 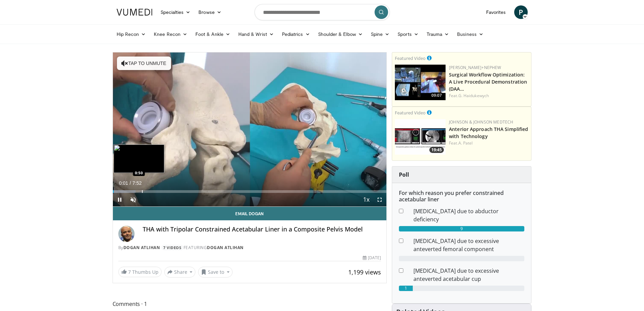 I want to click on a: Browse, so click(x=210, y=12).